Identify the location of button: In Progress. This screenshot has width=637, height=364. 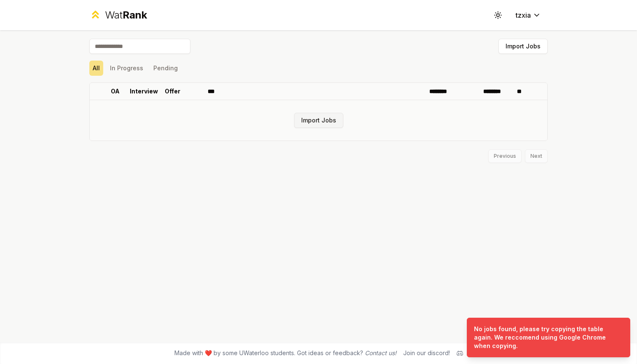
(126, 69).